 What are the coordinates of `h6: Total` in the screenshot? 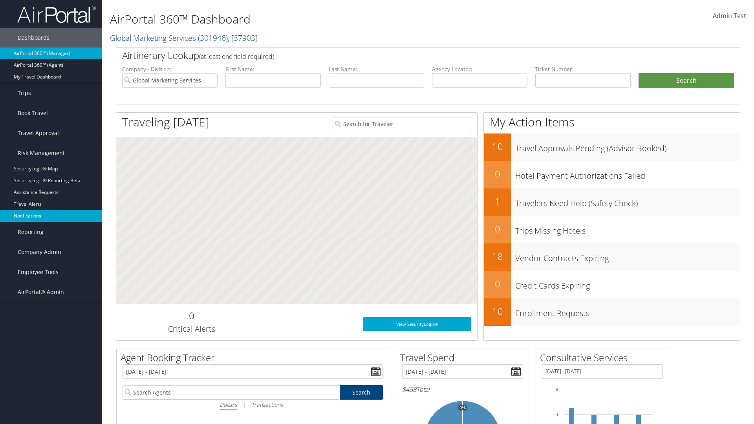 It's located at (462, 389).